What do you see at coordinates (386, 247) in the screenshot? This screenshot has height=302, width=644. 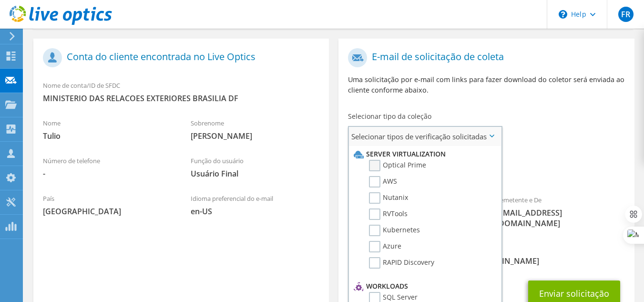 I see `label: Azure` at bounding box center [386, 247].